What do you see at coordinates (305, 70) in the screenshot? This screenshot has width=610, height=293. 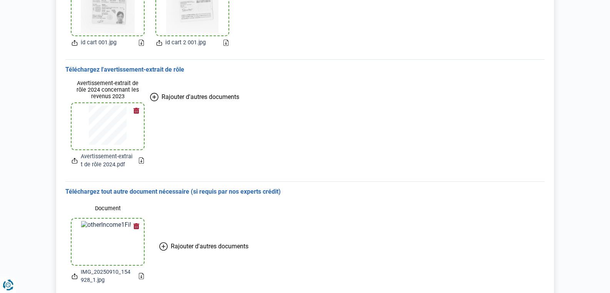 I see `h3: Téléchargez l'avertissement-extrait de rôle` at bounding box center [305, 70].